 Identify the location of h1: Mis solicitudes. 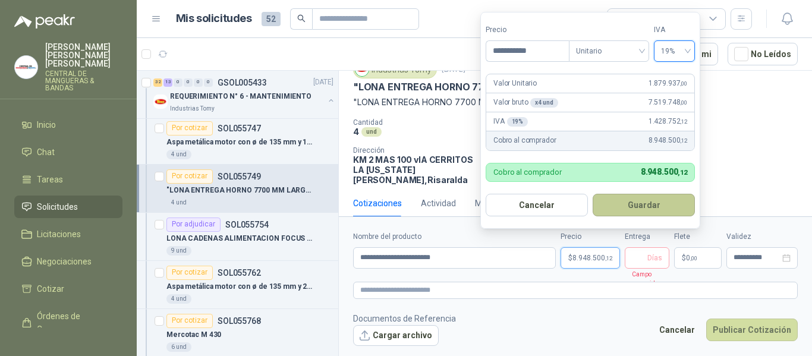
(214, 18).